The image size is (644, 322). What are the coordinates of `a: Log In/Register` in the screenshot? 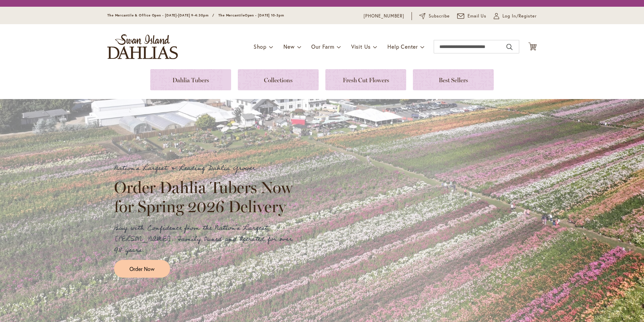 It's located at (515, 16).